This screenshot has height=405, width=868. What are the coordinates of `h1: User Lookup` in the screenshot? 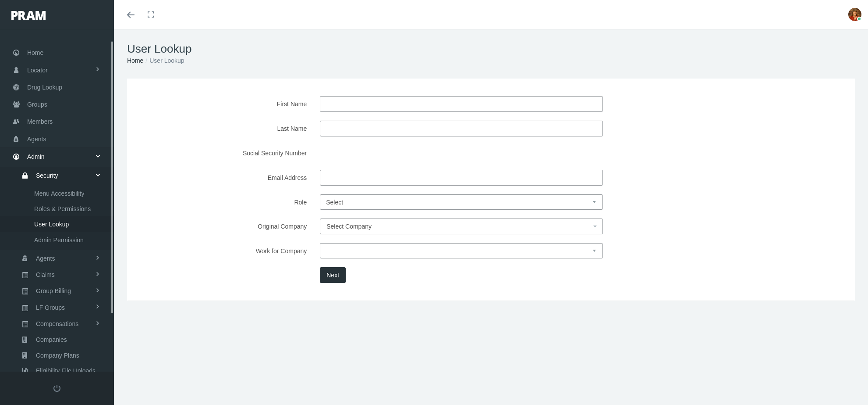 It's located at (491, 48).